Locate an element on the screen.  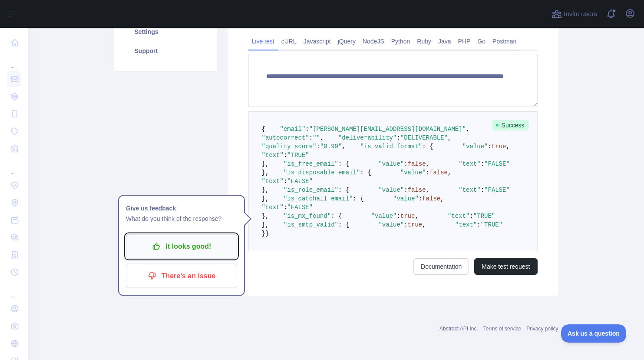
p: There's an issue is located at coordinates (182, 276).